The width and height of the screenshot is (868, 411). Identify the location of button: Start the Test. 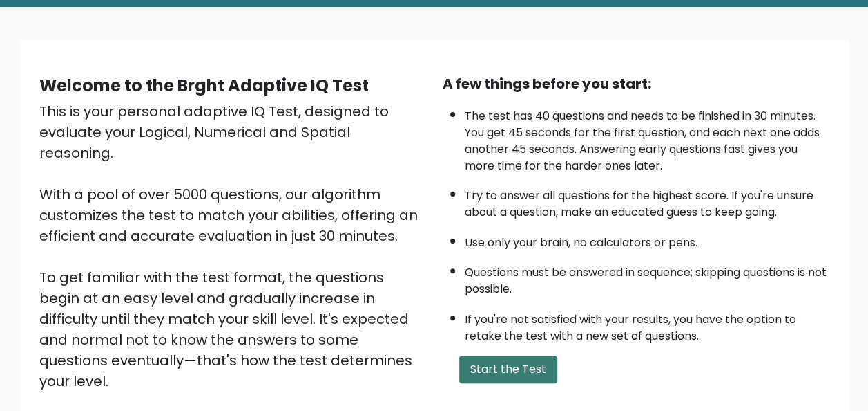
(508, 369).